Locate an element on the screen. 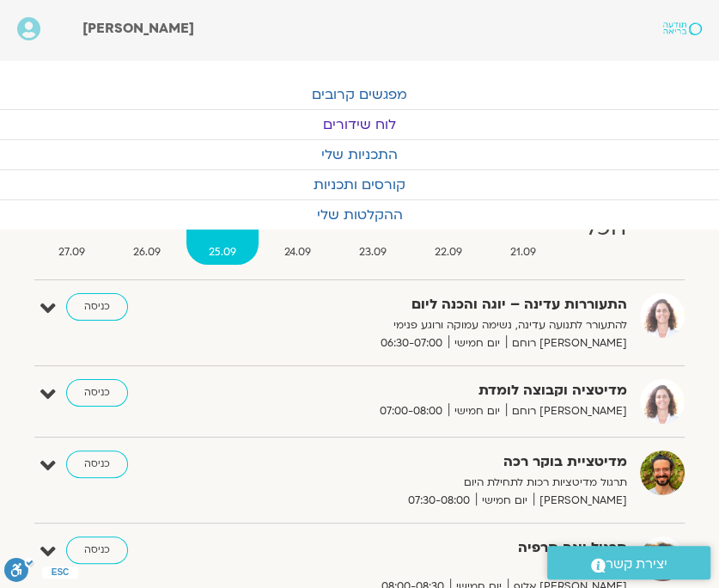 Image resolution: width=719 pixels, height=588 pixels. span: 26.09 is located at coordinates (147, 252).